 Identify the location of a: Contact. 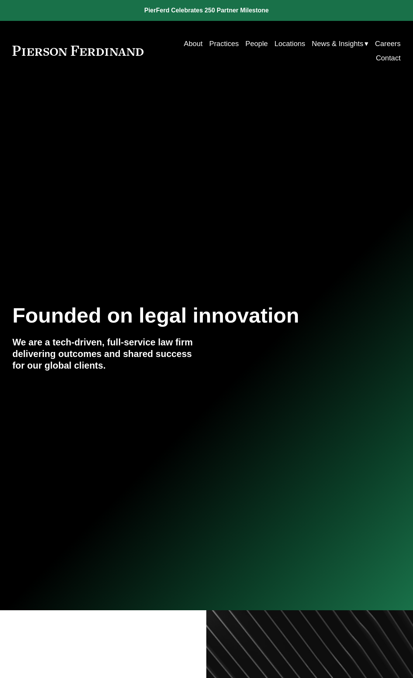
(388, 58).